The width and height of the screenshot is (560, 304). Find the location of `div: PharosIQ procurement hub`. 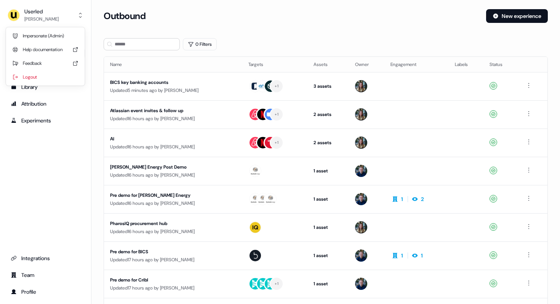

div: PharosIQ procurement hub is located at coordinates (173, 223).